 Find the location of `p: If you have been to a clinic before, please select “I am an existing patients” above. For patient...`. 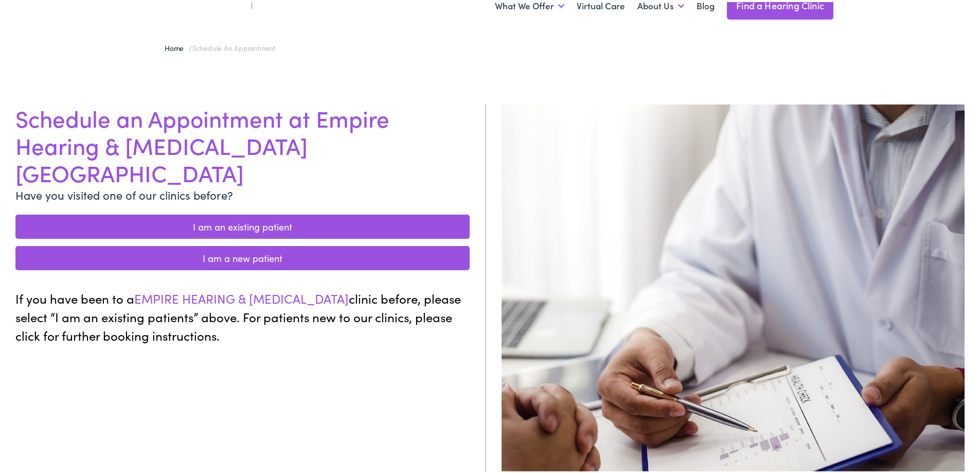

p: If you have been to a clinic before, please select “I am an existing patients” above. For patient... is located at coordinates (242, 315).